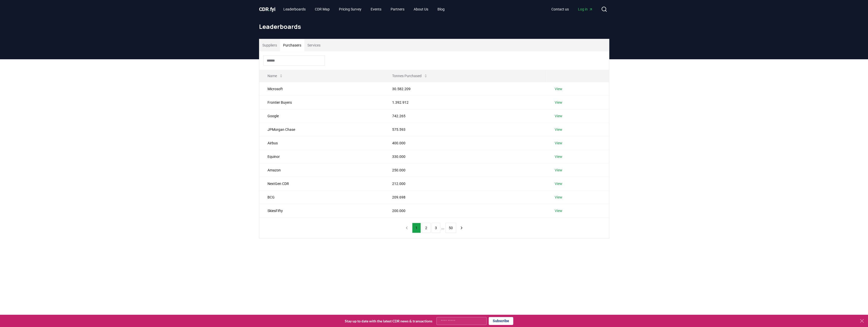 This screenshot has width=868, height=327. Describe the element at coordinates (465, 143) in the screenshot. I see `td: 400.000` at that location.